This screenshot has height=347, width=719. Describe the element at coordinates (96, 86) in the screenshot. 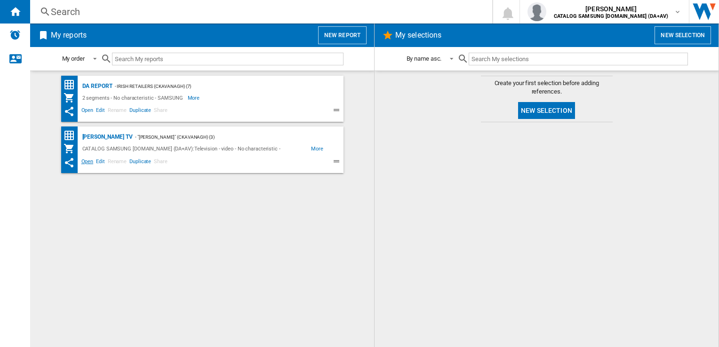

I see `div: DA Report` at that location.